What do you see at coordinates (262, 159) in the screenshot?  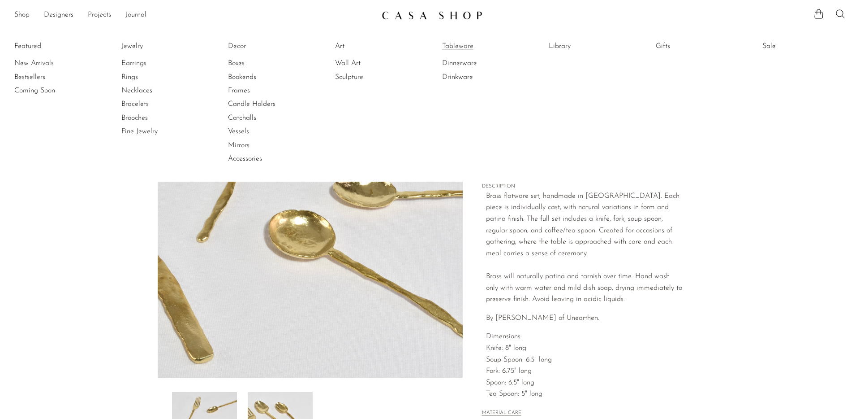 I see `a: Accessories` at bounding box center [262, 159].